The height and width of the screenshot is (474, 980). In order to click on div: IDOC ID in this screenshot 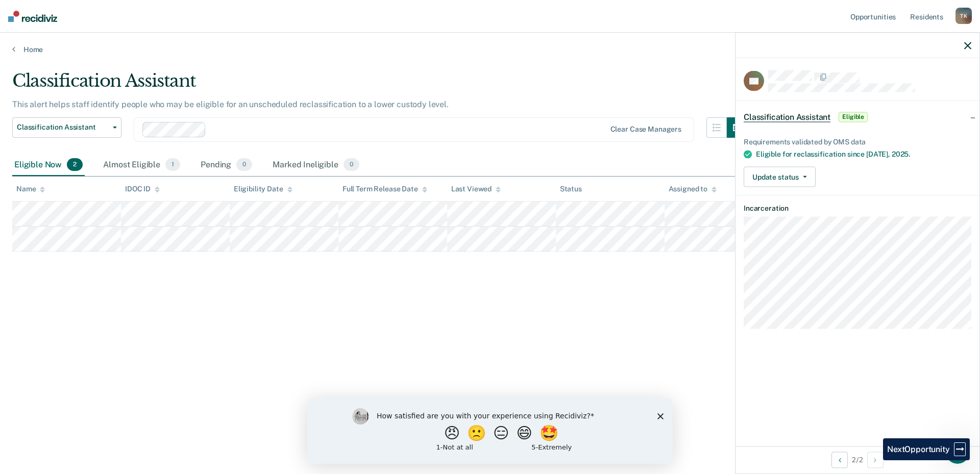, I will do `click(142, 189)`.